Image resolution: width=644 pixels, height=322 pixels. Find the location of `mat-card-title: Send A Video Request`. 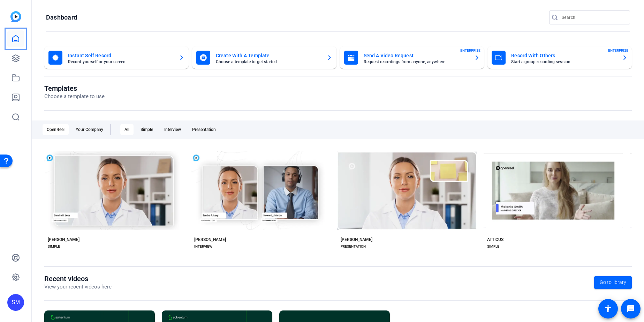

mat-card-title: Send A Video Request is located at coordinates (416, 56).